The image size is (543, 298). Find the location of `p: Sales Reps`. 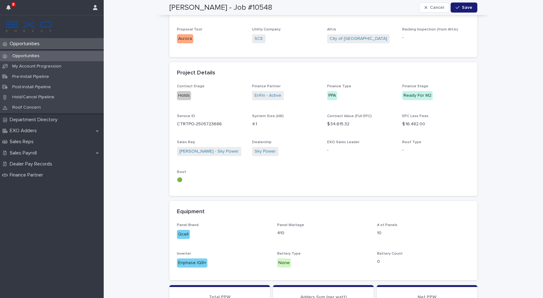

p: Sales Reps is located at coordinates (23, 142).